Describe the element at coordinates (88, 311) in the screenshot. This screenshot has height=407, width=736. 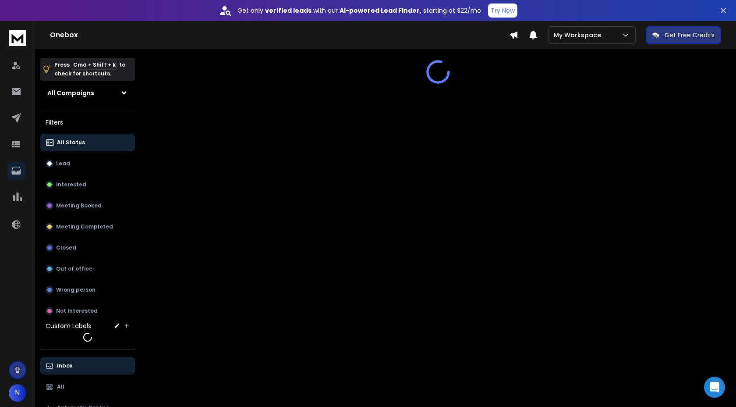
I see `button: Not Interested` at that location.